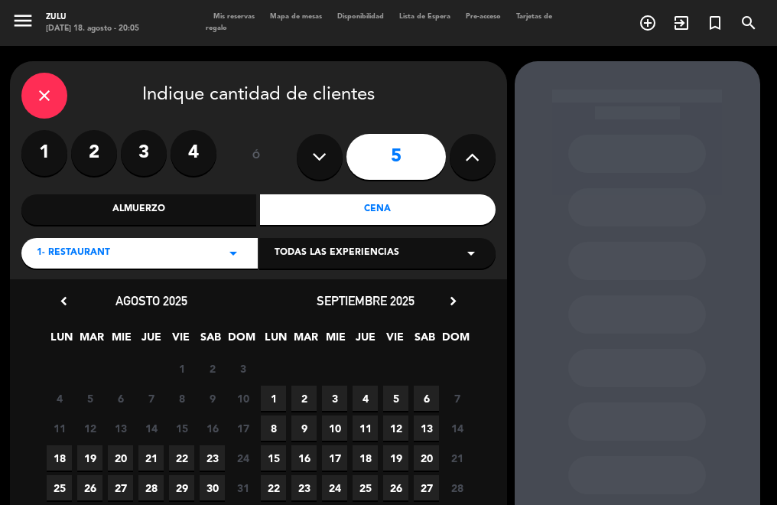  Describe the element at coordinates (365, 300) in the screenshot. I see `span: septiembre 2025` at that location.